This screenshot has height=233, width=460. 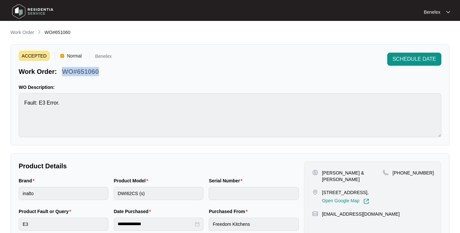 I want to click on img: Vercel Logo, so click(x=62, y=56).